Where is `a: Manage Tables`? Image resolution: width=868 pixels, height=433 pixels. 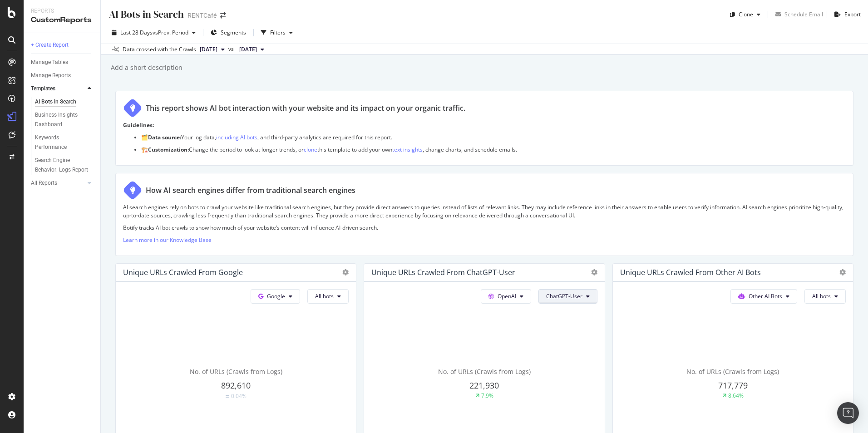 a: Manage Tables is located at coordinates (62, 62).